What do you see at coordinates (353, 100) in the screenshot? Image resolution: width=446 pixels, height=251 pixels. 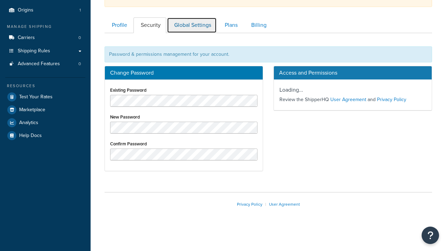 I see `p: Review the ShipperHQ and` at bounding box center [353, 100].